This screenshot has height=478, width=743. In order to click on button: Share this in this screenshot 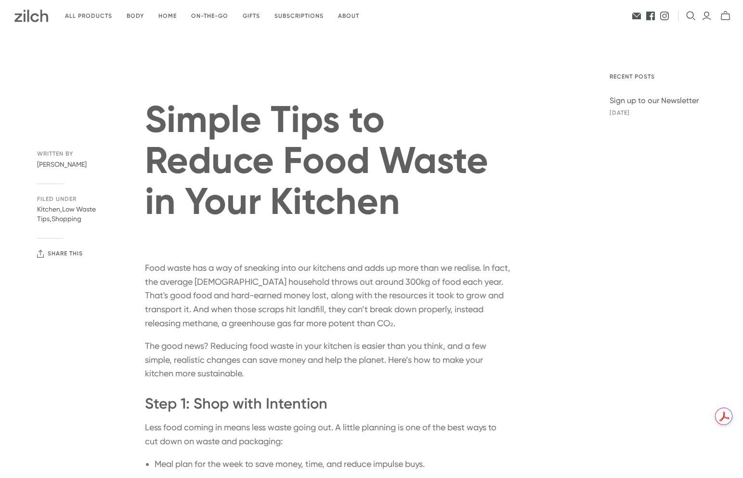, I will do `click(60, 253)`.